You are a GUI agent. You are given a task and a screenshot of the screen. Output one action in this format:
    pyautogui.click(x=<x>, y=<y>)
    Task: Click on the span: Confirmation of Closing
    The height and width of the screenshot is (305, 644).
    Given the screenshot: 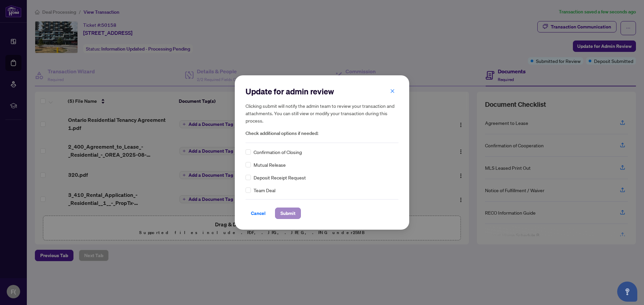 What is the action you would take?
    pyautogui.click(x=277, y=152)
    